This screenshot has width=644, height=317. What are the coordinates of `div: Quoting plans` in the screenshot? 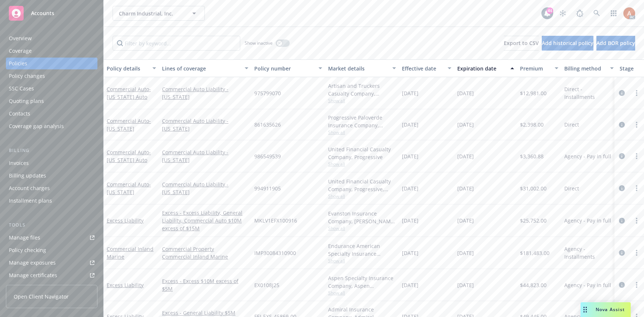 It's located at (26, 101).